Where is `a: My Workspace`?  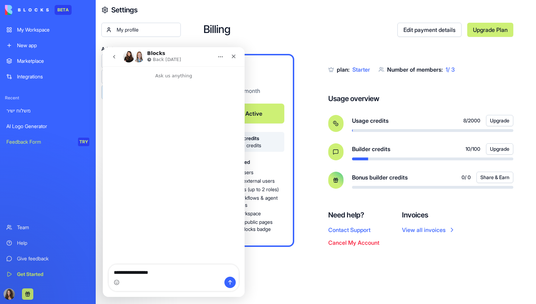
a: My Workspace is located at coordinates (48, 30).